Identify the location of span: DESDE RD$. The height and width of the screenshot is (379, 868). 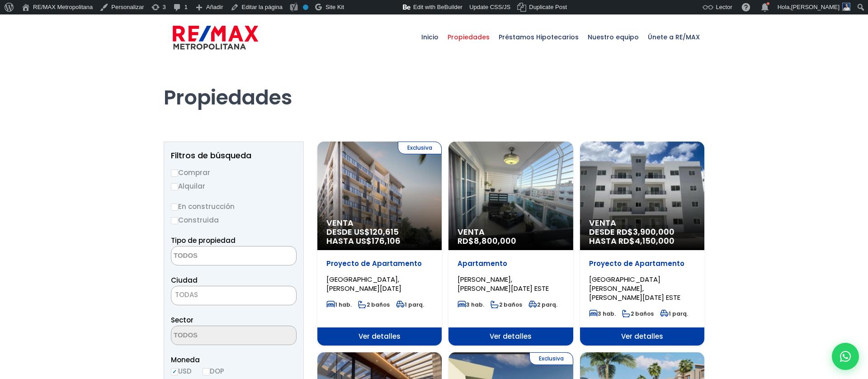
(642, 237).